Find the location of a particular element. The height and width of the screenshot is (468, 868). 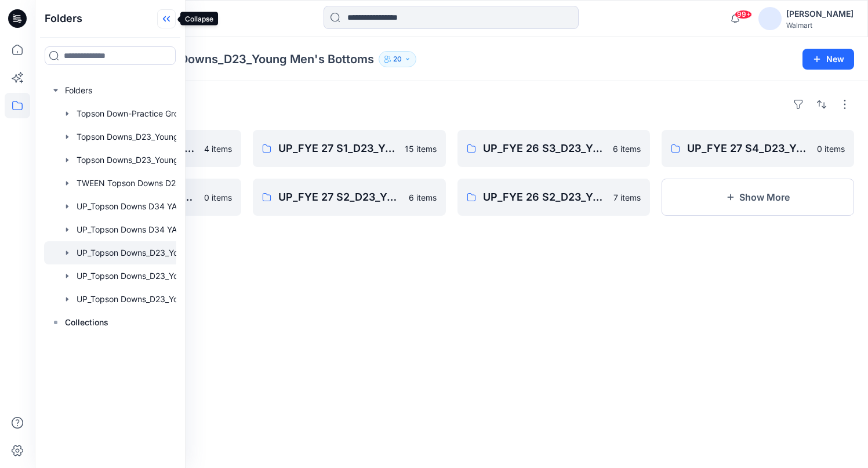

p: 4 items is located at coordinates (218, 148).